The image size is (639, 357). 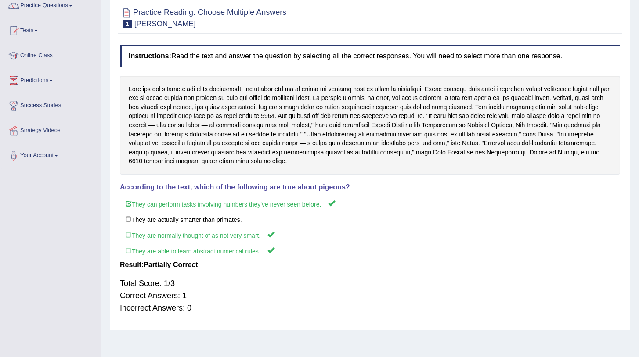 What do you see at coordinates (50, 154) in the screenshot?
I see `a: Your Account` at bounding box center [50, 154].